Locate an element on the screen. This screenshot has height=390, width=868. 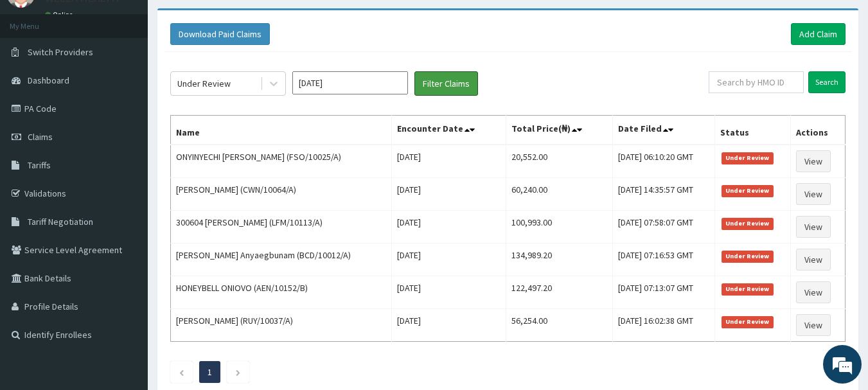
th: Encounter Date is located at coordinates (448, 130).